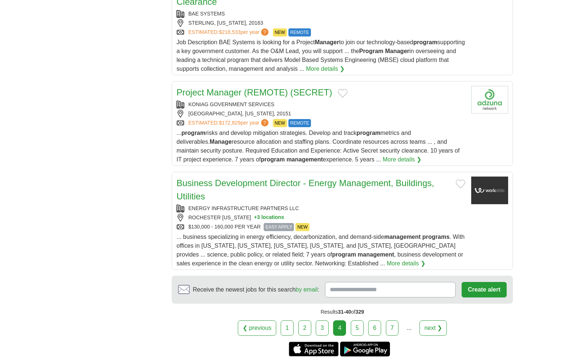  I want to click on a: 3, so click(322, 328).